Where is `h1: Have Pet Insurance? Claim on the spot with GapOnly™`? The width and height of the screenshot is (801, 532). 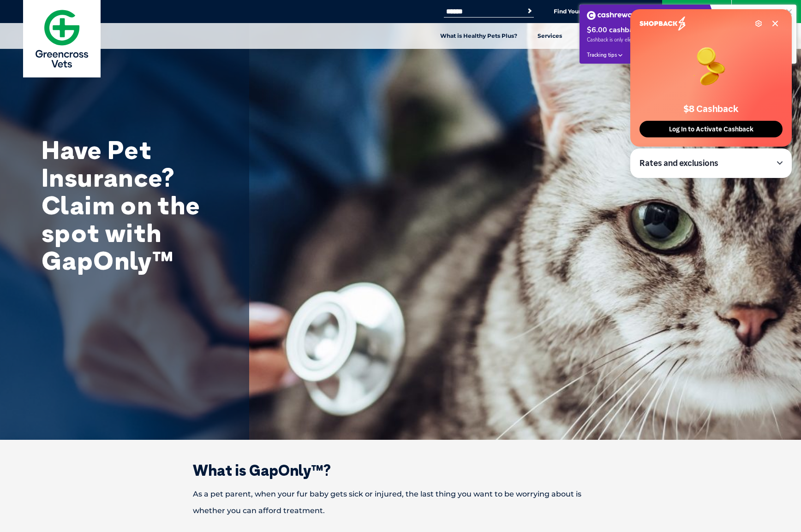 h1: Have Pet Insurance? Claim on the spot with GapOnly™ is located at coordinates (134, 205).